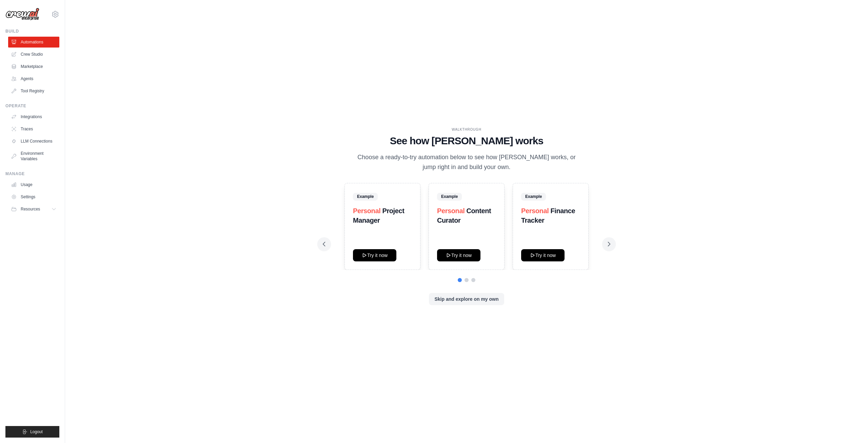  I want to click on a: Agents, so click(33, 78).